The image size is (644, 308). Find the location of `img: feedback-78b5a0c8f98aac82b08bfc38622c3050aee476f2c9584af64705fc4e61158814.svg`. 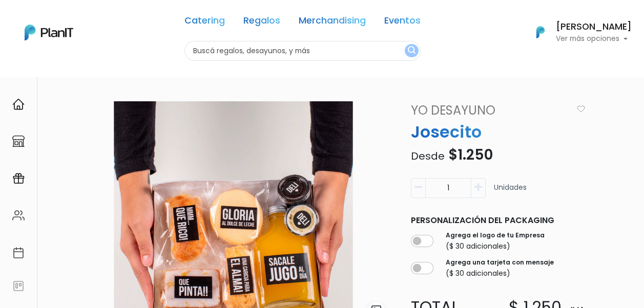

img: feedback-78b5a0c8f98aac82b08bfc38622c3050aee476f2c9584af64705fc4e61158814.svg is located at coordinates (19, 286).